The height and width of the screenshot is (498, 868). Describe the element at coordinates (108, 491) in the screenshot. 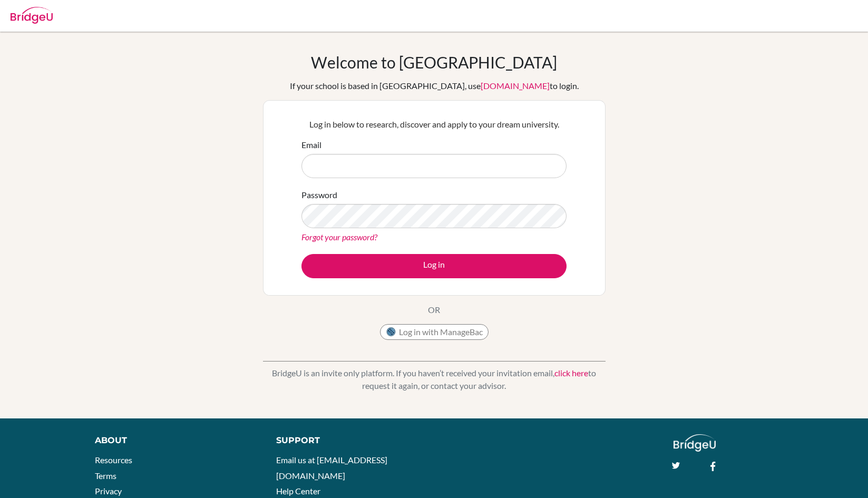

I see `a: Privacy` at that location.